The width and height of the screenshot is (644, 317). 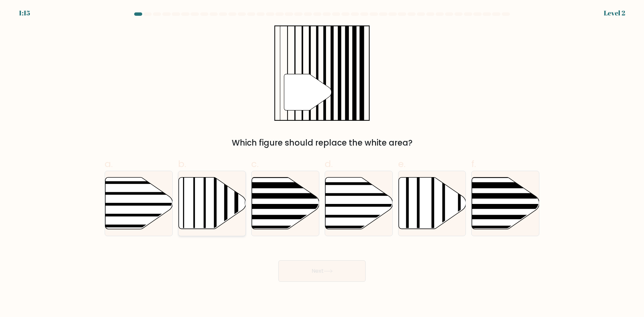 What do you see at coordinates (24, 13) in the screenshot?
I see `div: 1:15` at bounding box center [24, 13].